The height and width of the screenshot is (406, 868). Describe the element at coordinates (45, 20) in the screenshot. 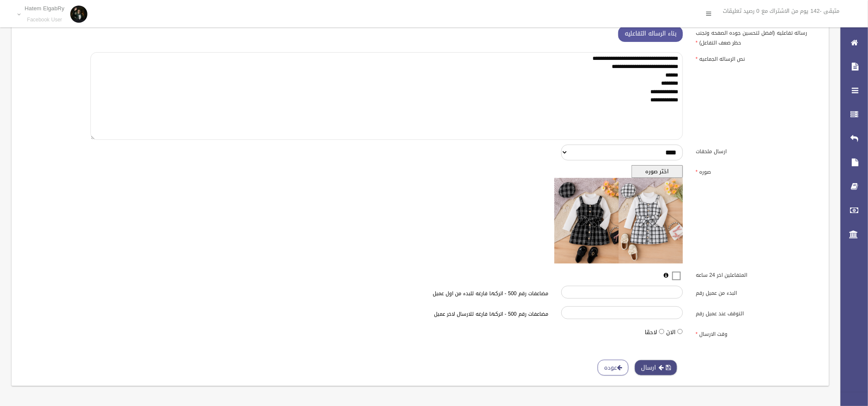

I see `small: Facebook User` at that location.